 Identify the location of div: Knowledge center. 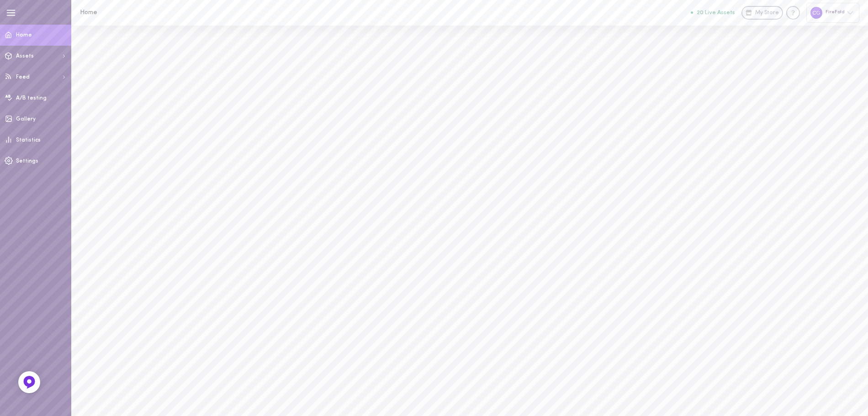
(793, 13).